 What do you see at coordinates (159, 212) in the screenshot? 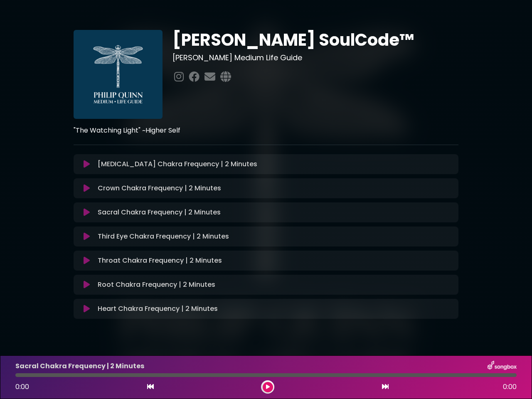
I see `p: Sacral Chakra Frequency | 2 Minutes` at bounding box center [159, 212].